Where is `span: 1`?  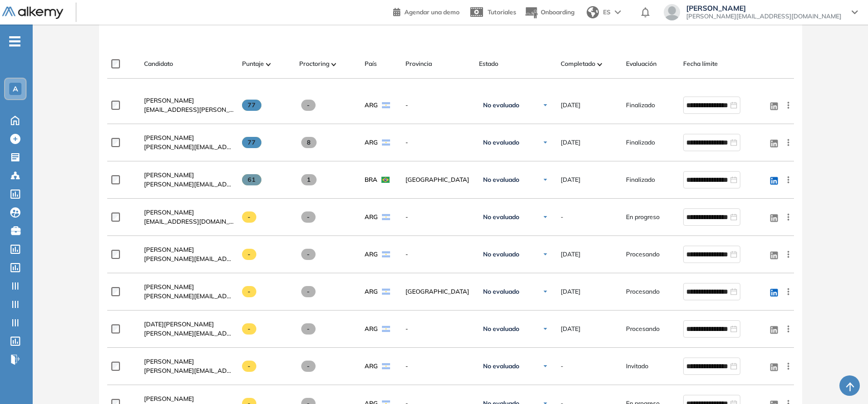
span: 1 is located at coordinates (309, 180).